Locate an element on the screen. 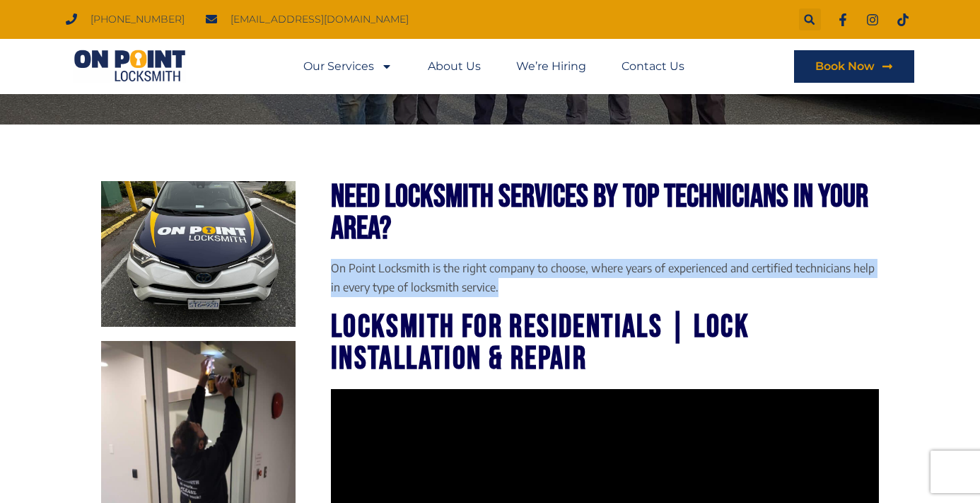 This screenshot has height=503, width=980. h2: Need Locksmith Services by Top technicians In your Area? is located at coordinates (605, 213).